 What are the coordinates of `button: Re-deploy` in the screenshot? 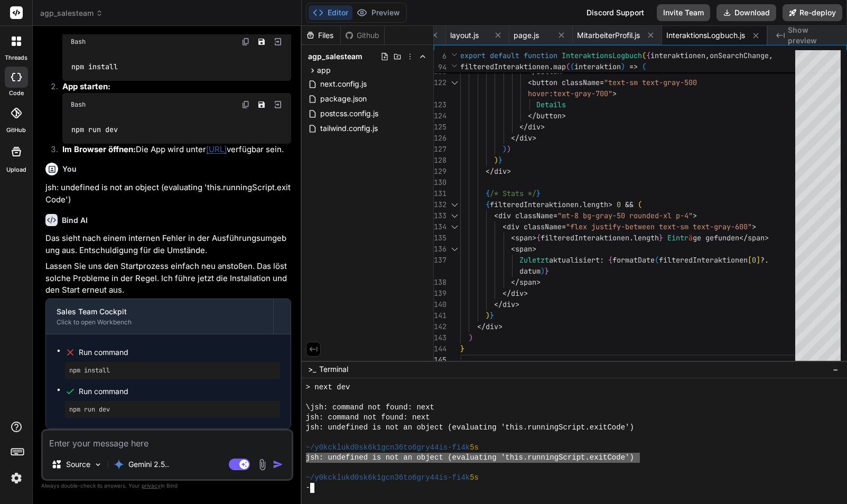 It's located at (812, 13).